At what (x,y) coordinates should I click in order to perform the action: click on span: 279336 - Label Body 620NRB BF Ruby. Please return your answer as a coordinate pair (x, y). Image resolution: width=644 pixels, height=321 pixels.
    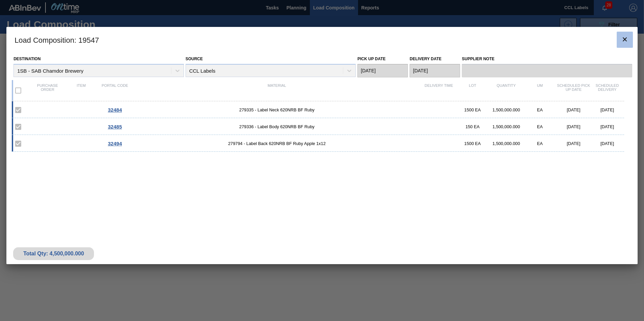
    Looking at the image, I should click on (277, 126).